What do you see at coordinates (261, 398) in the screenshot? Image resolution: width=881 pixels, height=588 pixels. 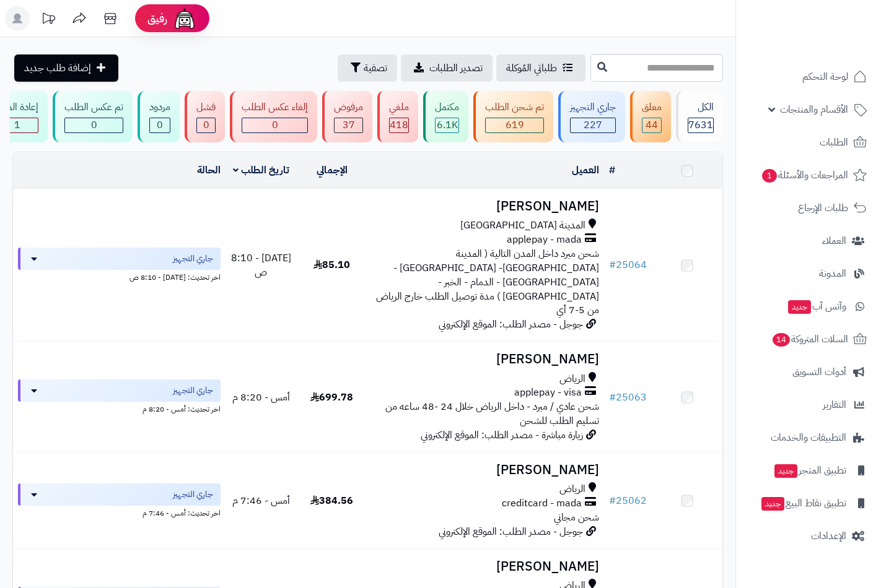 I see `span: أمس - 8:20 م` at bounding box center [261, 398].